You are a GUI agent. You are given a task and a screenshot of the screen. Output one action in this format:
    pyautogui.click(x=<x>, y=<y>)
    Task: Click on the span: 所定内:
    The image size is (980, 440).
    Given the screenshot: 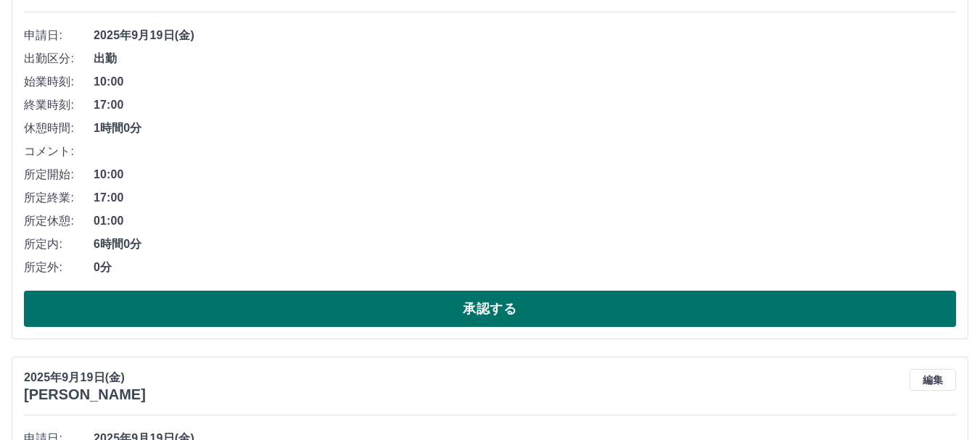 What is the action you would take?
    pyautogui.click(x=59, y=244)
    